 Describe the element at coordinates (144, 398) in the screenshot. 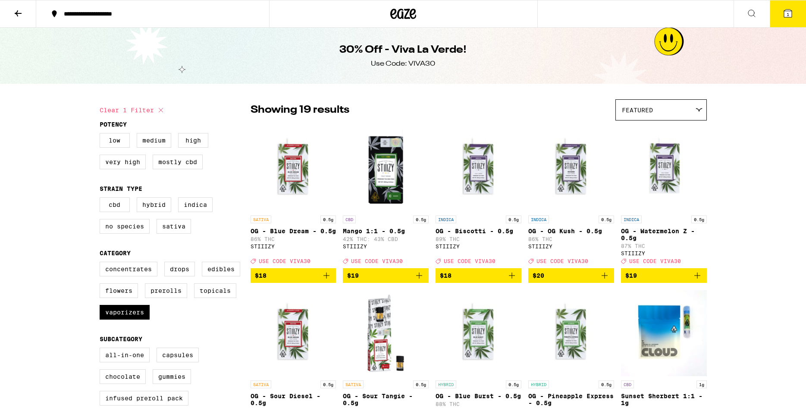

I see `label: Infused Preroll Pack` at that location.